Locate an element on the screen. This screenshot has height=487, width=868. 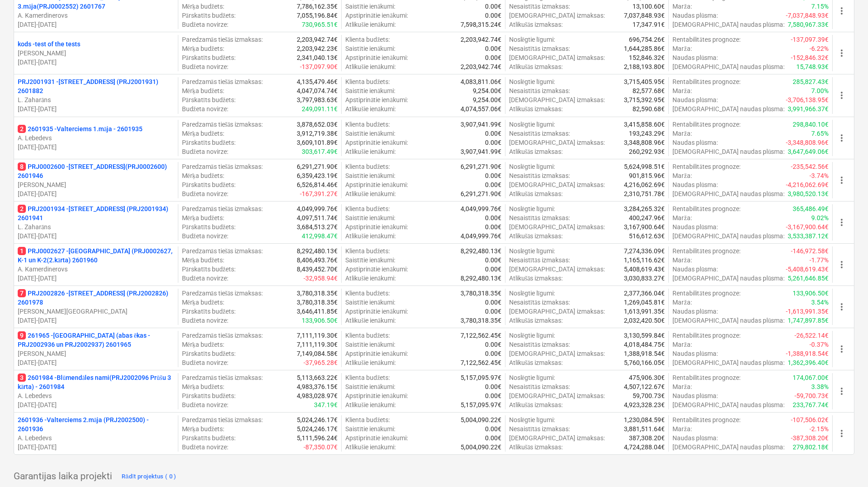
p: A. Lebedevs is located at coordinates (96, 396).